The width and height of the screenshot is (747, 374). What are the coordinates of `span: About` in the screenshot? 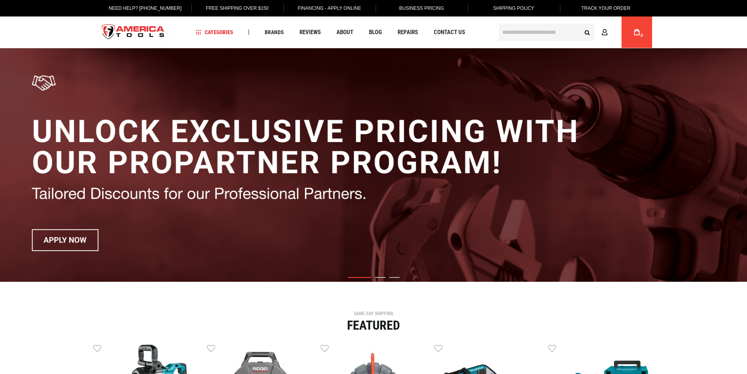 It's located at (345, 32).